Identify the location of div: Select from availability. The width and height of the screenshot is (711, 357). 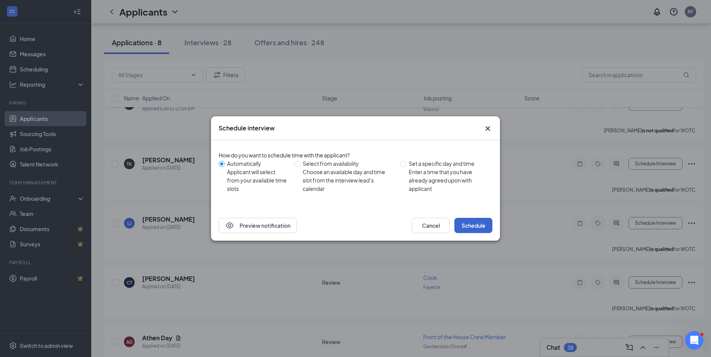
(348, 163).